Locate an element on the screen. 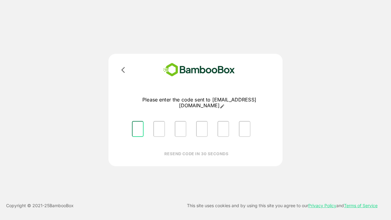 Image resolution: width=391 pixels, height=220 pixels. a: Terms of Service is located at coordinates (361, 205).